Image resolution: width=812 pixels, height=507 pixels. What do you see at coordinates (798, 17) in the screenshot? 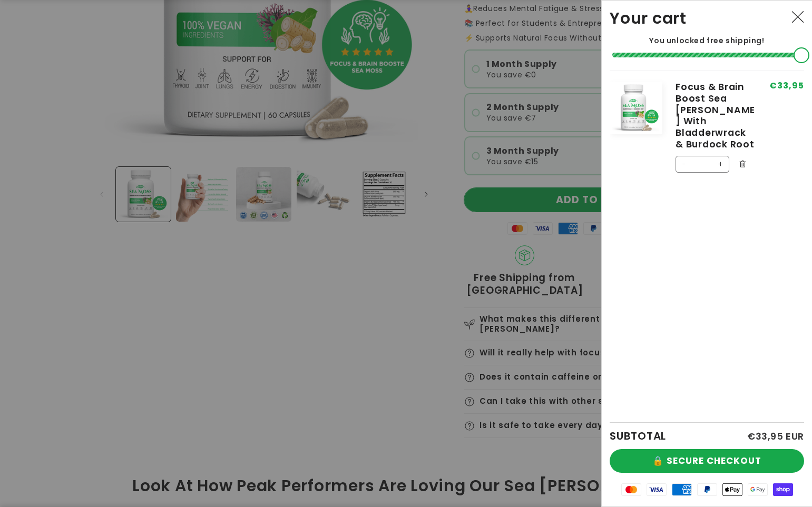
I see `button: Close` at bounding box center [798, 17].